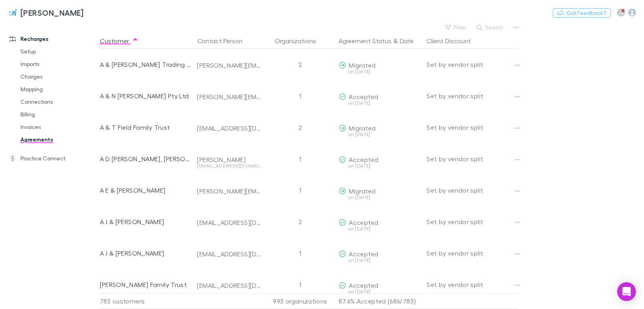 The width and height of the screenshot is (644, 309). I want to click on img: Sinclair Wilson's Logo, so click(12, 12).